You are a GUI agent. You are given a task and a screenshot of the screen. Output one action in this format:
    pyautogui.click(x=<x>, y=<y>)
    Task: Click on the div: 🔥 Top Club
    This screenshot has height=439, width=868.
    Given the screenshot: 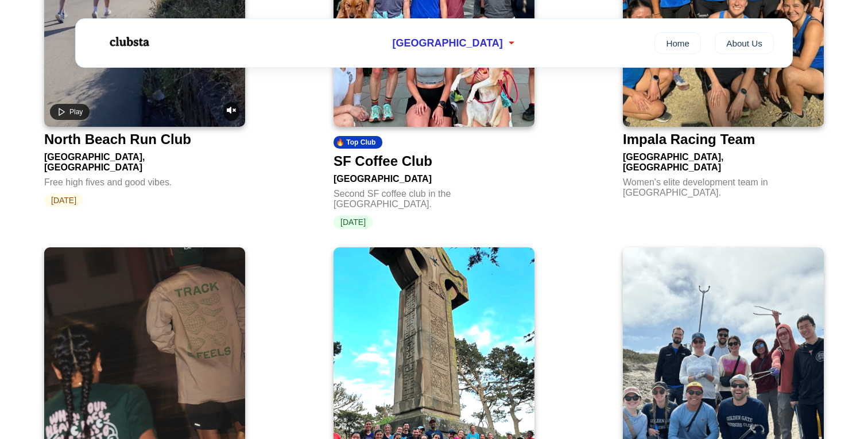 What is the action you would take?
    pyautogui.click(x=358, y=143)
    